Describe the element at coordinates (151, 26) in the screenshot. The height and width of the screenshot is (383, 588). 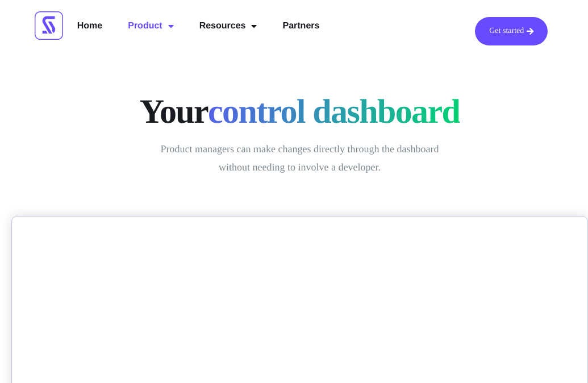
I see `a: Product` at that location.